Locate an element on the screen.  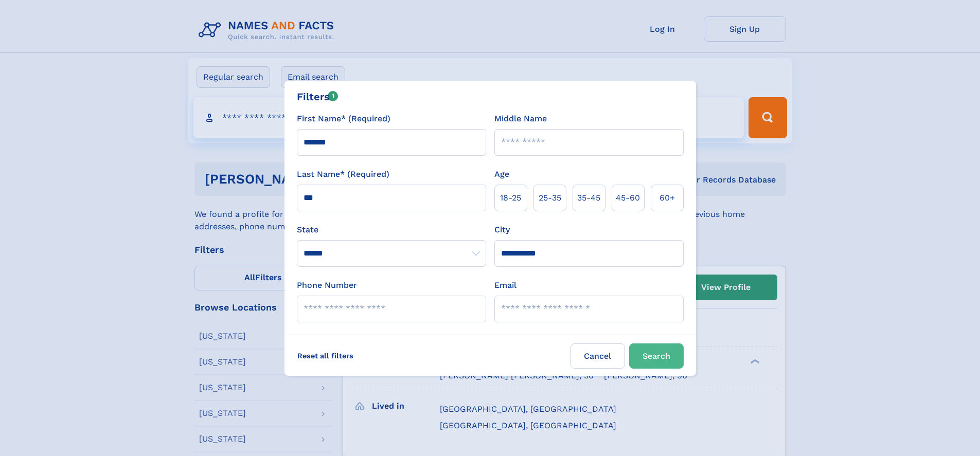
label: Age is located at coordinates (502, 174).